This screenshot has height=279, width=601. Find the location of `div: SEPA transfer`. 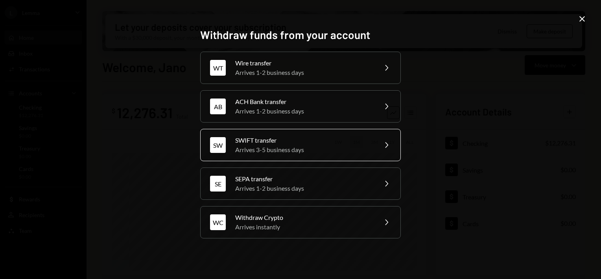

div: SEPA transfer is located at coordinates (304, 179).